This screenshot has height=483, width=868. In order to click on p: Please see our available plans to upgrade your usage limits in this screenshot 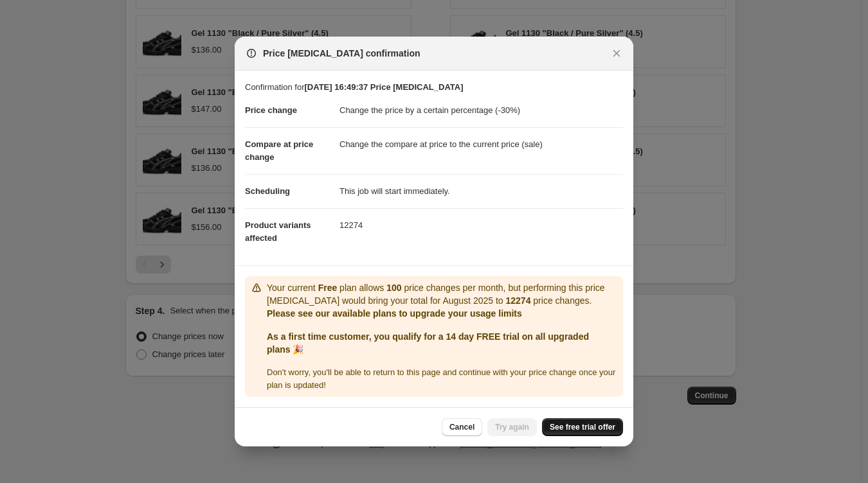, I will do `click(442, 313)`.